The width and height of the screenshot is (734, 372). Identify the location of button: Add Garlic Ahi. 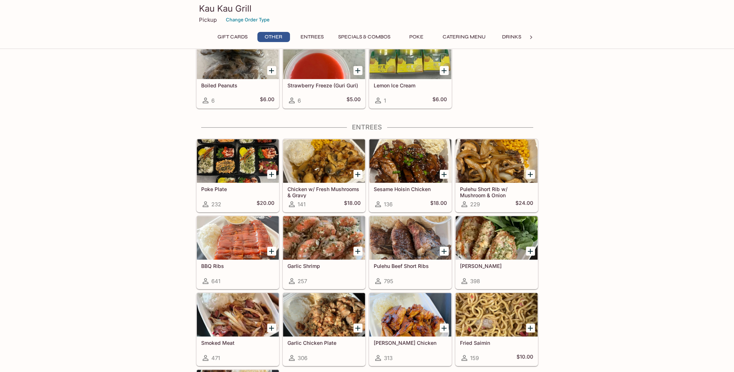
(531, 251).